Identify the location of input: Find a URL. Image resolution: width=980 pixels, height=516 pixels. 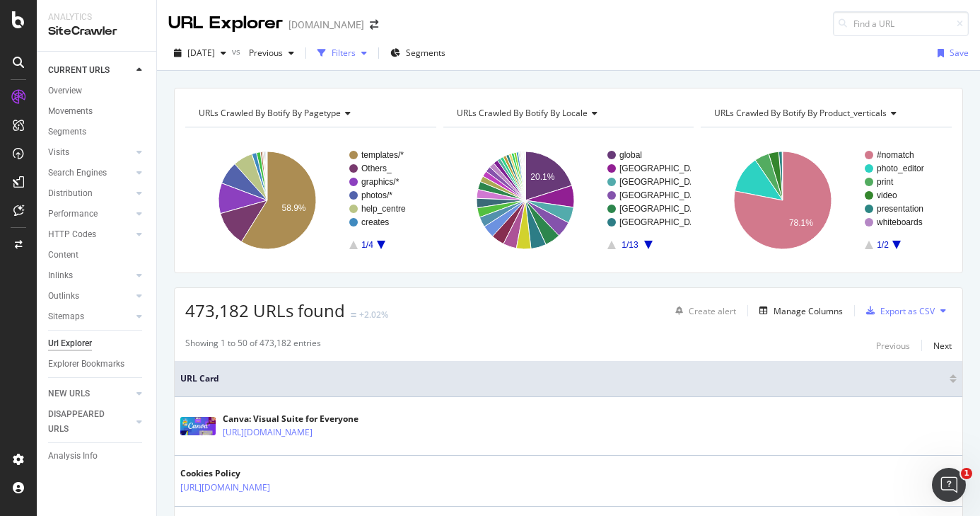
(900, 24).